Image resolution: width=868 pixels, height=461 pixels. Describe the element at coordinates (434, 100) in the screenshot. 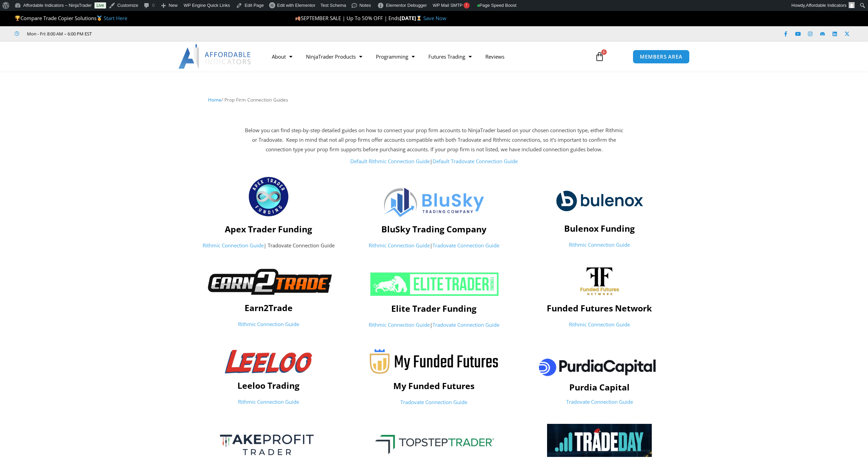

I see `nav: Breadcrumb` at that location.